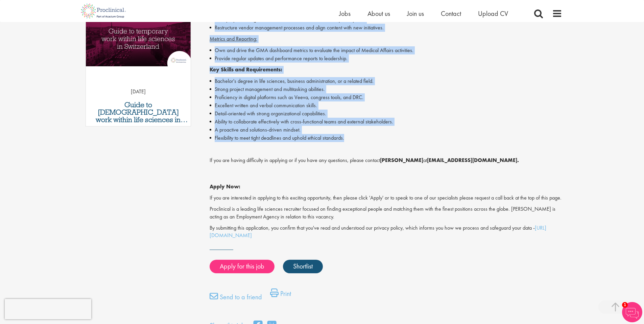 Image resolution: width=644 pixels, height=324 pixels. Describe the element at coordinates (451, 14) in the screenshot. I see `span: Contact` at that location.